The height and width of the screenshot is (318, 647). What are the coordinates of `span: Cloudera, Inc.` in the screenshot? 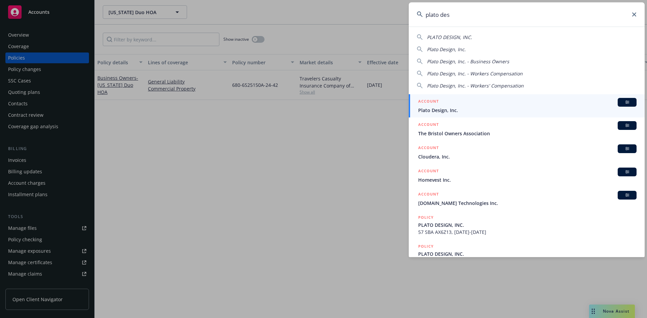 It's located at (527, 157).